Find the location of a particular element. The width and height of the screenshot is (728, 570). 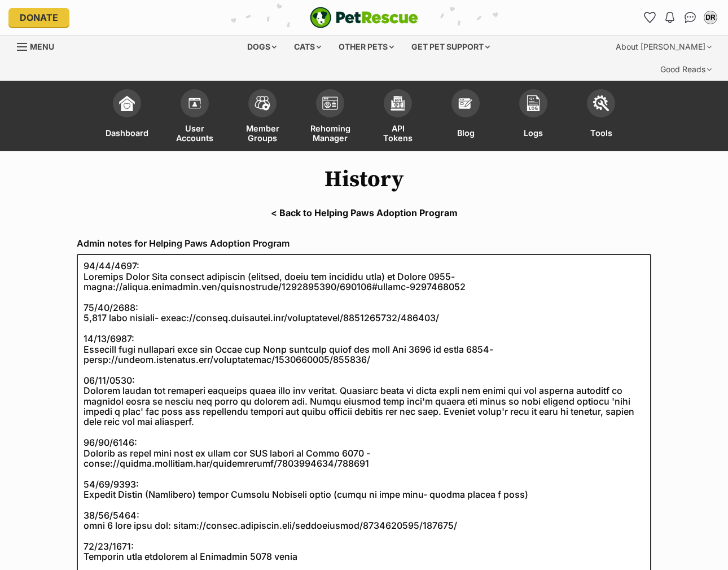

img: chat-41dd97257d64d25036548639549fe6c8038ab92f7586957e7f3b1b290dea8141.svg is located at coordinates (690, 17).